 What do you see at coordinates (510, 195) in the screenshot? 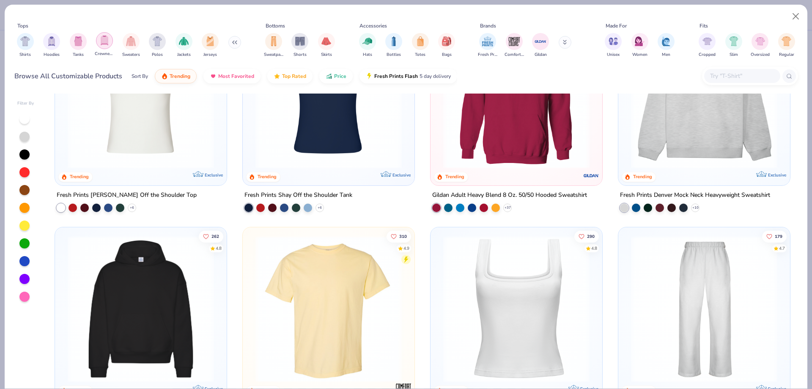
I see `div: Gildan Adult Heavy Blend 8 Oz. 50/50 Hooded Sweatshirt` at bounding box center [510, 195].